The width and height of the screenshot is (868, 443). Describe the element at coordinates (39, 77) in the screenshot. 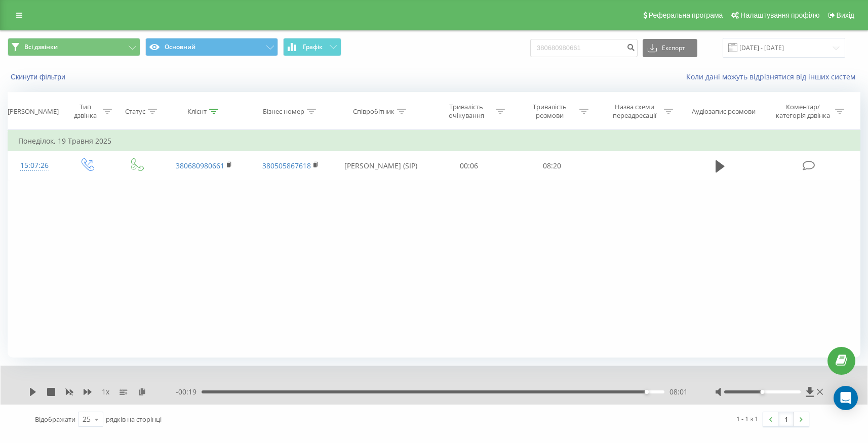

I see `button: Скинути фільтри` at that location.